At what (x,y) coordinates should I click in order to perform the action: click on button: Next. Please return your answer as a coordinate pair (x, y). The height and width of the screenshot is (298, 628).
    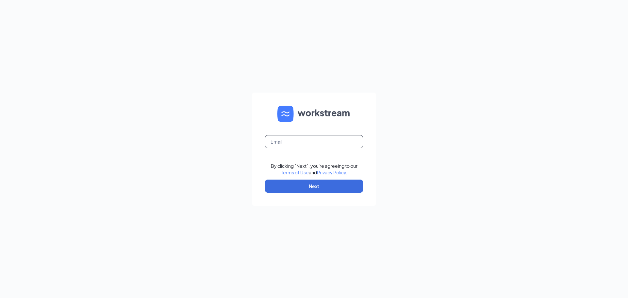
    Looking at the image, I should click on (314, 186).